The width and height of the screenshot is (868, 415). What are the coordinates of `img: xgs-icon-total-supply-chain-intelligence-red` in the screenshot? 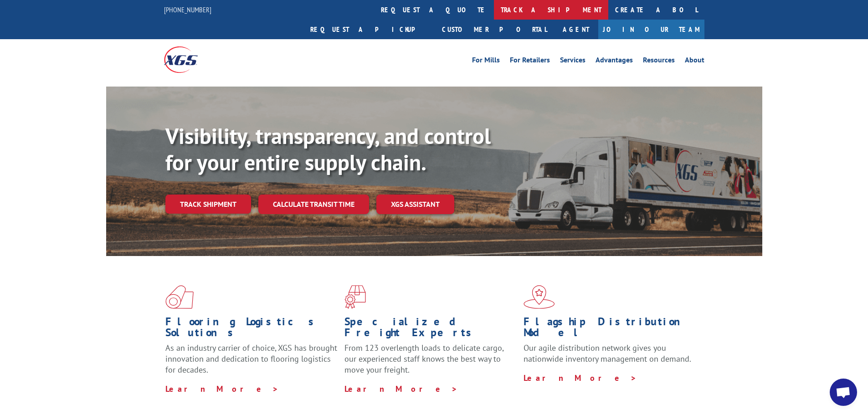 It's located at (179, 297).